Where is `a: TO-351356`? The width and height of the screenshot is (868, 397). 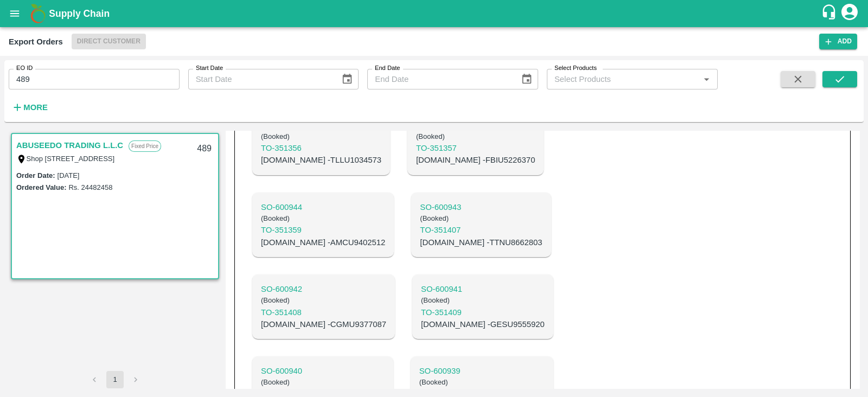
a: TO-351356 is located at coordinates (321, 148).